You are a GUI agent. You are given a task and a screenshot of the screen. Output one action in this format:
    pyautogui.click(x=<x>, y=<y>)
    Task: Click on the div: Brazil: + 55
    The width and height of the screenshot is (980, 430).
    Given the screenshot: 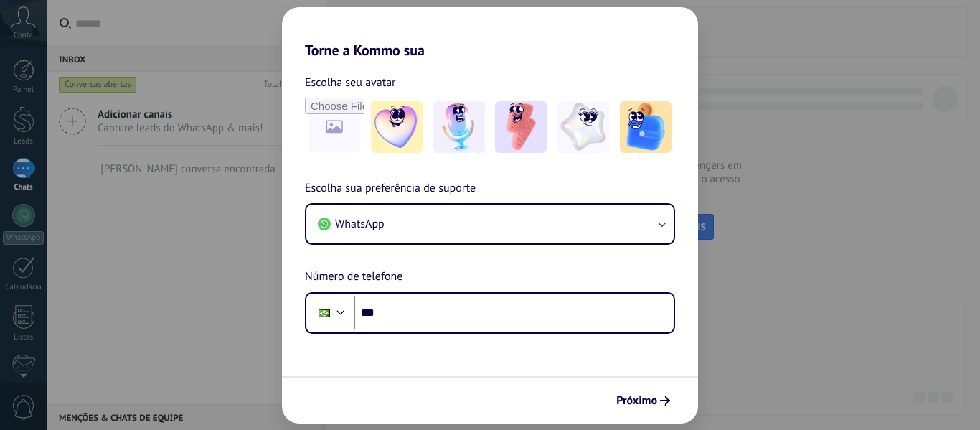 What is the action you would take?
    pyautogui.click(x=324, y=313)
    